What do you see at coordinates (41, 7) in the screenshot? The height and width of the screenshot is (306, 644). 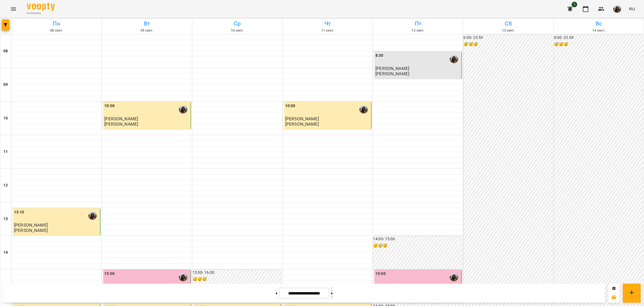 I see `img: Voopty Logo` at bounding box center [41, 7].